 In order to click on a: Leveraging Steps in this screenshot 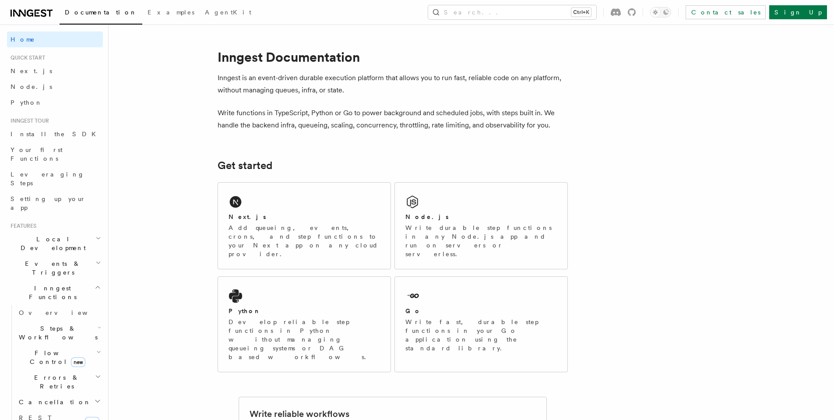, I will do `click(55, 179)`.